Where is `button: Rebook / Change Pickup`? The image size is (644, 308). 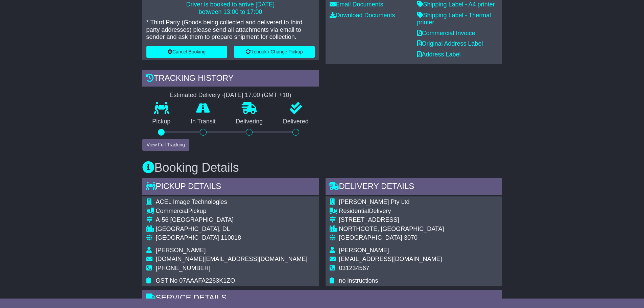 button: Rebook / Change Pickup is located at coordinates (274, 51).